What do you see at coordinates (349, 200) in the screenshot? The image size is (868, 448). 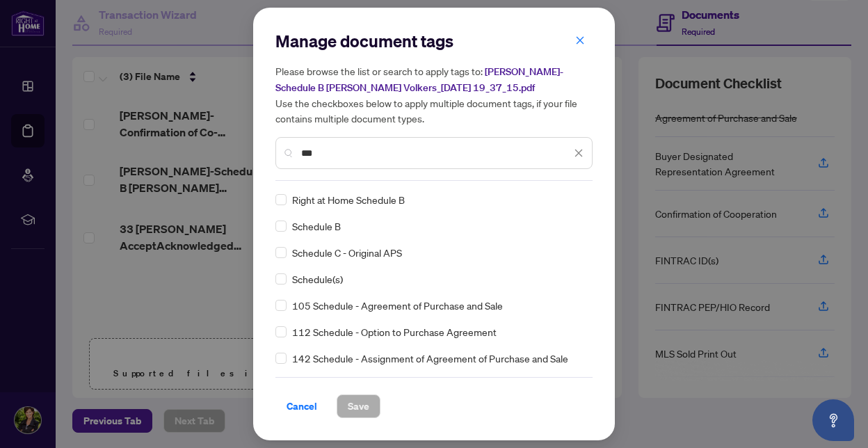 I see `span: Right at Home Schedule B` at bounding box center [349, 200].